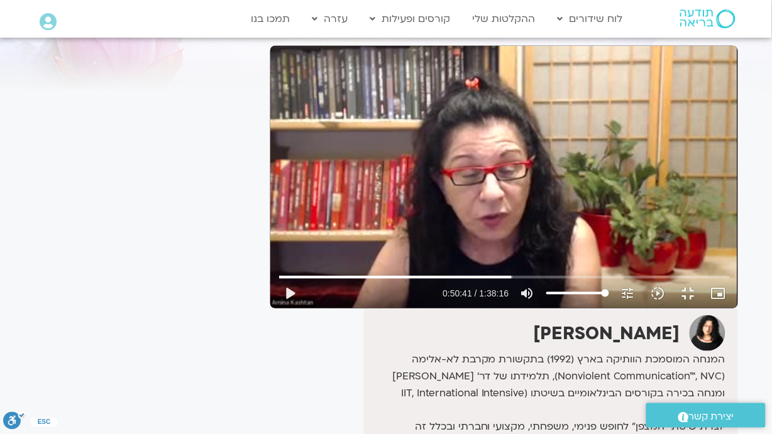  What do you see at coordinates (546, 385) in the screenshot?
I see `p: המנחה המוסמכת הוותיקה בארץ (1992) בתקשורת מקרבת לא-אלימה (Nonviolent Communication™, NVC), תלמידת...` at bounding box center [546, 385].